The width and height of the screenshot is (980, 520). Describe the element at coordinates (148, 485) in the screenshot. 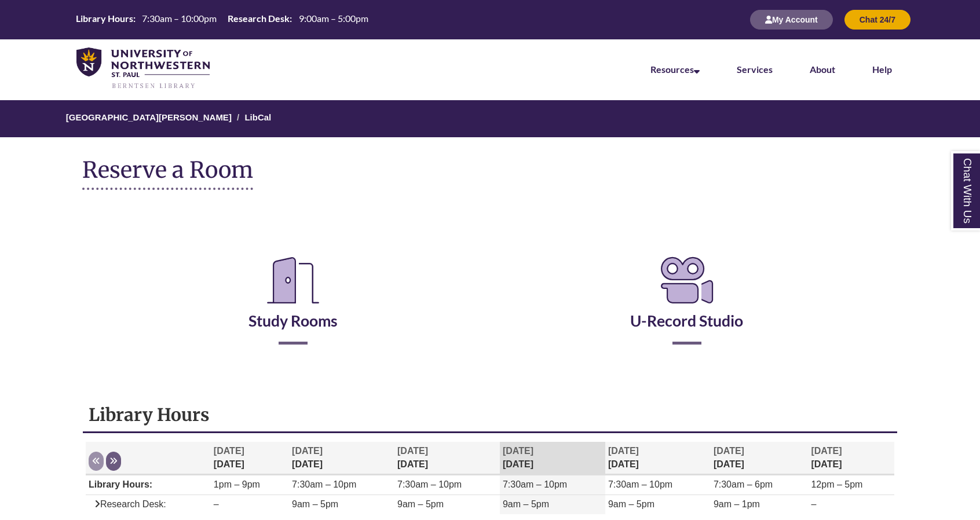

I see `td: Library Hours:` at that location.